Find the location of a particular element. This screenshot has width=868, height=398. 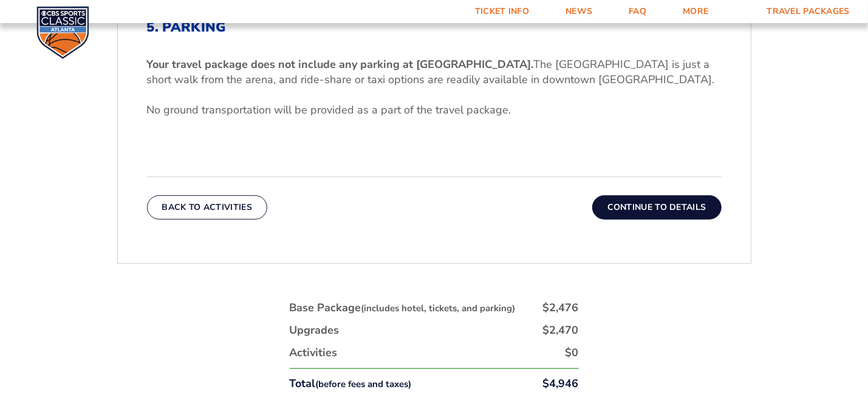

small: (before fees and taxes) is located at coordinates (364, 384).